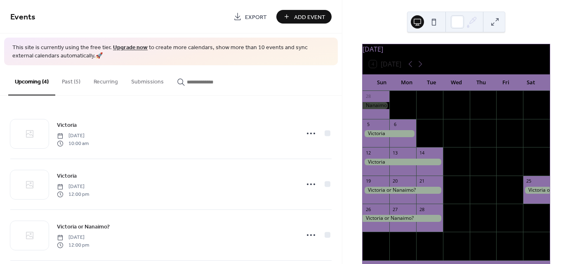 The height and width of the screenshot is (264, 570). Describe the element at coordinates (531, 83) in the screenshot. I see `div: Sat` at that location.